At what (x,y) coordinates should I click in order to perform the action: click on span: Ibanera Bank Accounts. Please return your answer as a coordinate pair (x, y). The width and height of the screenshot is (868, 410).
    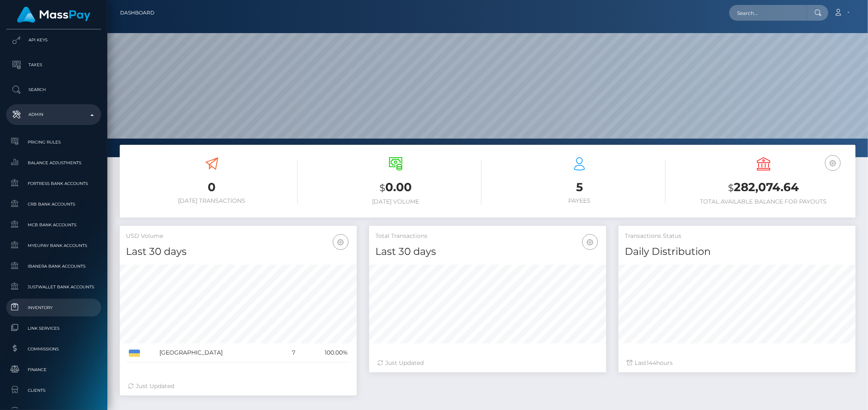
    Looking at the image, I should click on (54, 266).